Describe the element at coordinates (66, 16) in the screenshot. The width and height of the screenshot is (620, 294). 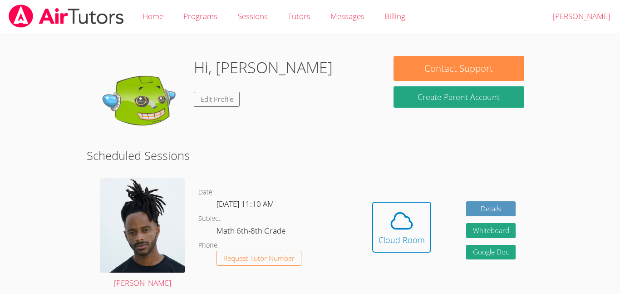
I see `img: airtutors_banner-c4298cdbf04f3fff15de1276eac7730deb9818008684d7c2e4769d2f7ddbe033.png` at that location.